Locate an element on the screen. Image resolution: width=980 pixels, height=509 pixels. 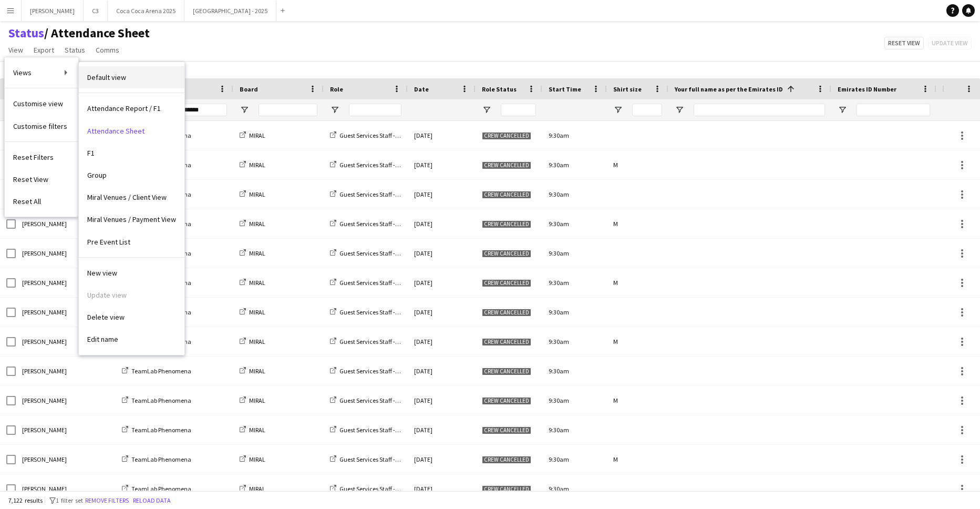
span: Attendance Sheet is located at coordinates (97, 33).